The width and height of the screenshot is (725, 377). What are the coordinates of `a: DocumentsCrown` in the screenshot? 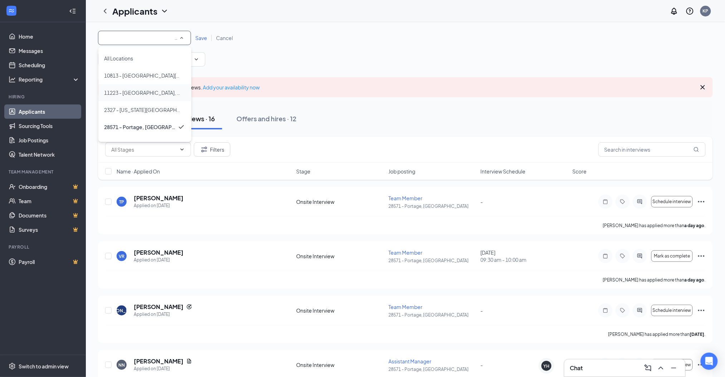 It's located at (49, 215).